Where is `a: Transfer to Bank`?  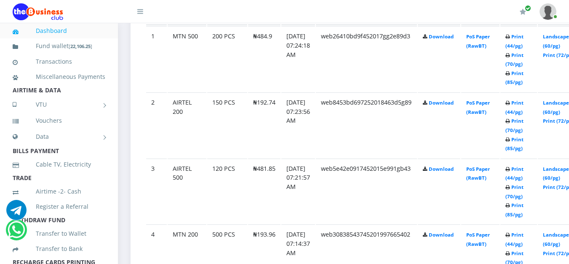 a: Transfer to Bank is located at coordinates (59, 248).